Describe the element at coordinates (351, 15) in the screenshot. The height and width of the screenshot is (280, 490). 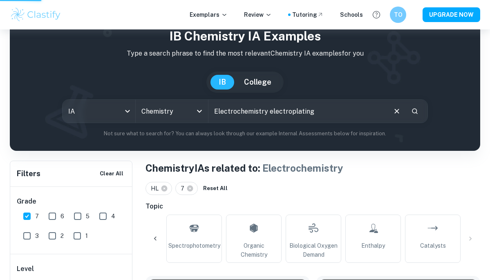
I see `a: Schools` at that location.